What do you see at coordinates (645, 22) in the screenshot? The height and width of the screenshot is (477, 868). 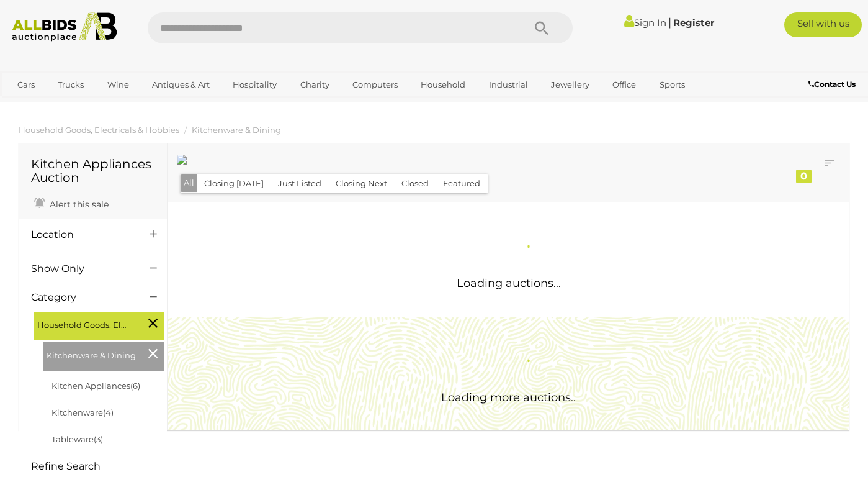 I see `a: Sign In` at bounding box center [645, 22].